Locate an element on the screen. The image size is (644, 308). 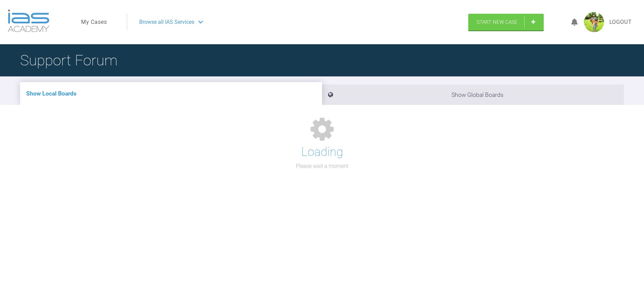
span: Browse all IAS Services is located at coordinates (166, 22).